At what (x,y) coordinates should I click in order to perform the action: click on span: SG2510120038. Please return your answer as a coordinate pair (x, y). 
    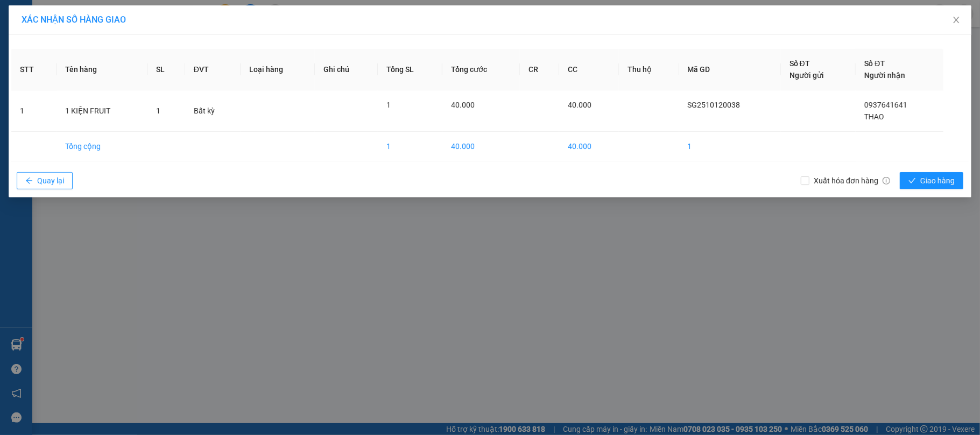
    Looking at the image, I should click on (714, 105).